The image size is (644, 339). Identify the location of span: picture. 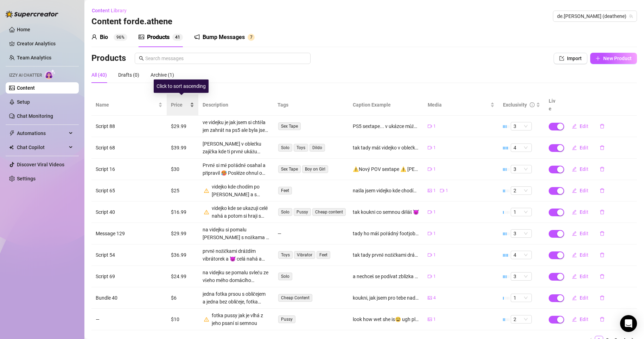
(141, 37).